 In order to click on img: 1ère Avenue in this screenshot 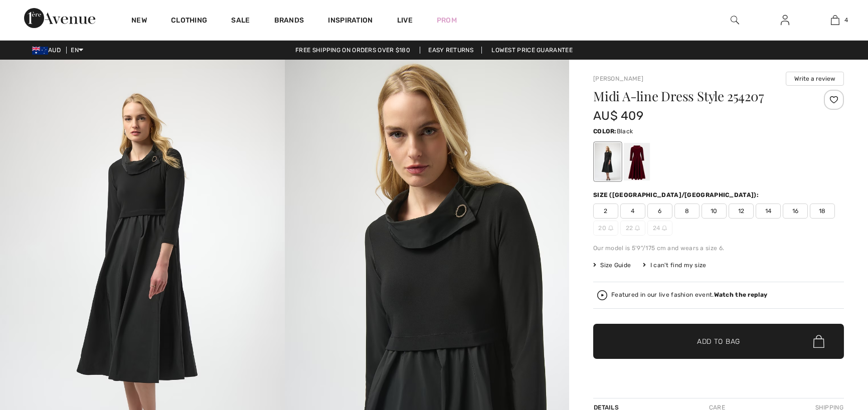, I will do `click(60, 18)`.